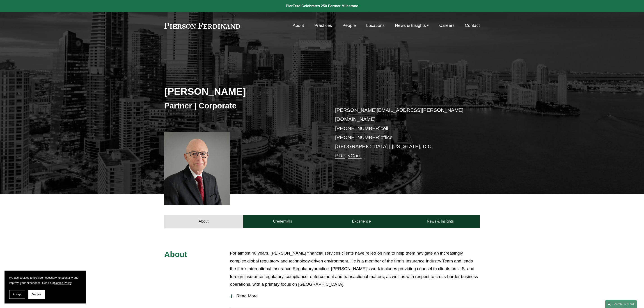 The height and width of the screenshot is (308, 644). Describe the element at coordinates (280, 269) in the screenshot. I see `a: International Insurance Regulatory` at that location.